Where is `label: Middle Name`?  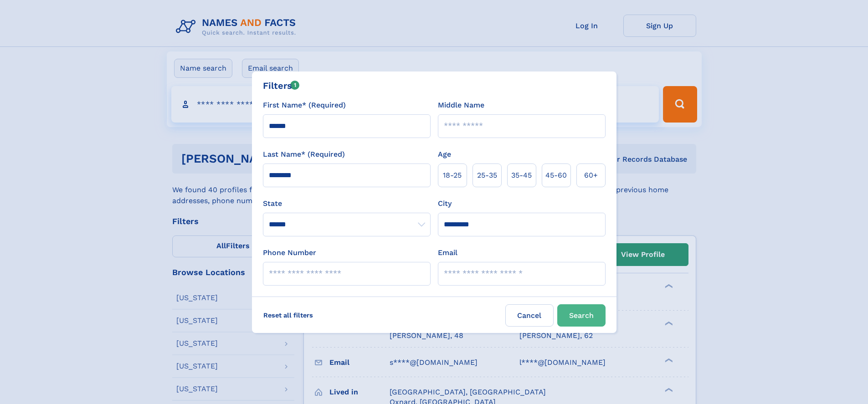 label: Middle Name is located at coordinates (461, 105).